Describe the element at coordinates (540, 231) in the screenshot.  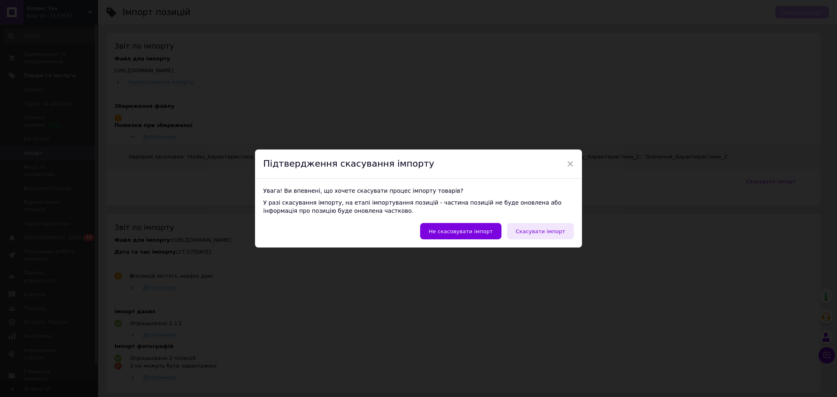
I see `span: Скасувати імпорт` at that location.